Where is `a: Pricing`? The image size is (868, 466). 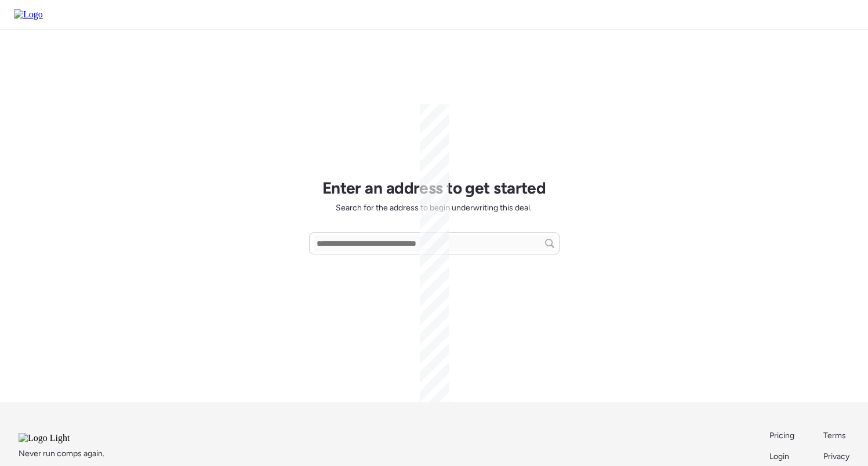 a: Pricing is located at coordinates (782, 436).